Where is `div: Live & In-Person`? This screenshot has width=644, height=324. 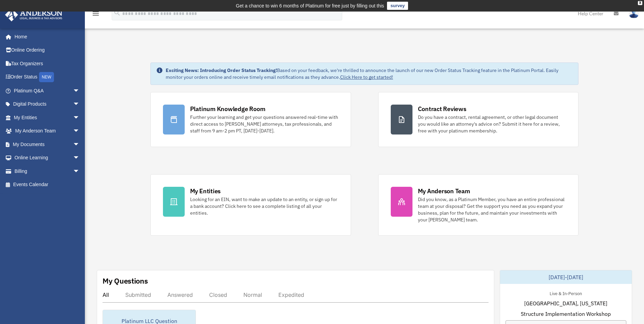 div: Live & In-Person is located at coordinates (566, 293).